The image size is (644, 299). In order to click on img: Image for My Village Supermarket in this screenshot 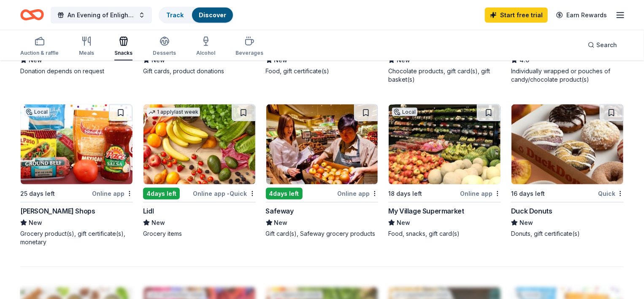, I will do `click(444, 144)`.